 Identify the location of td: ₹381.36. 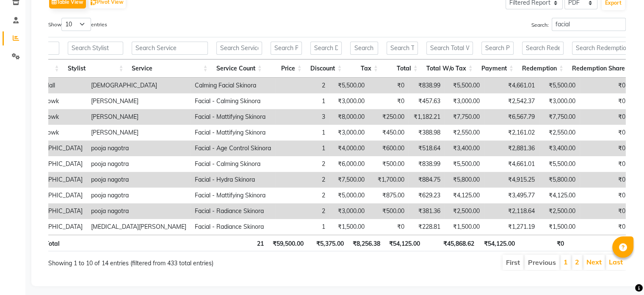
(426, 211).